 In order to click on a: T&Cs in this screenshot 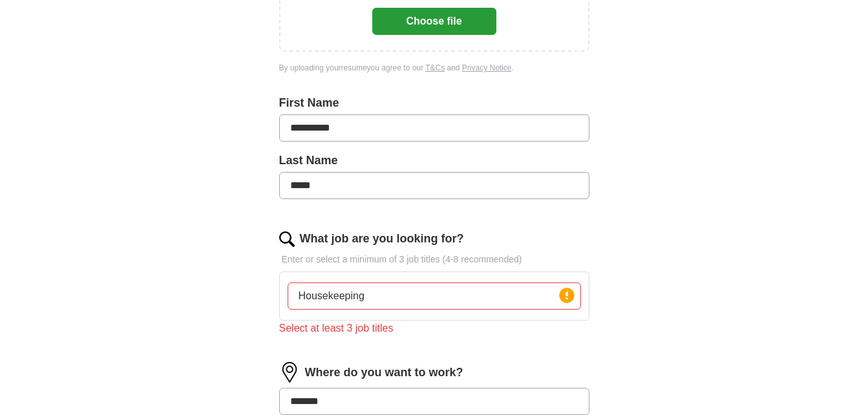, I will do `click(435, 67)`.